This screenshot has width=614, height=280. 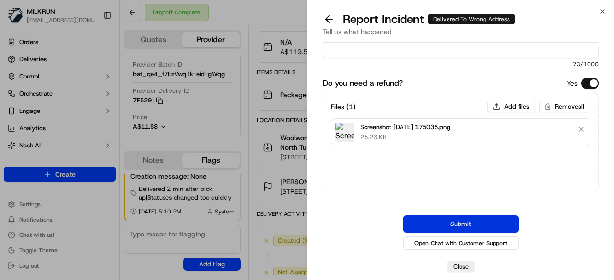 What do you see at coordinates (429, 19) in the screenshot?
I see `p: Report Incident` at bounding box center [429, 19].